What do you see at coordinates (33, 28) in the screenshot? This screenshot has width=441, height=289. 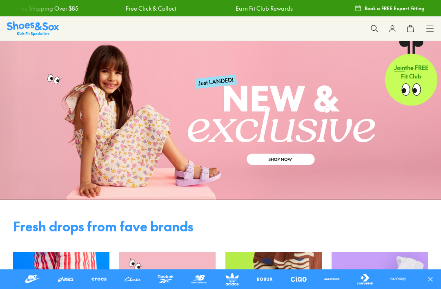 I see `img: SNS_Logo_Responsive.svg` at bounding box center [33, 28].